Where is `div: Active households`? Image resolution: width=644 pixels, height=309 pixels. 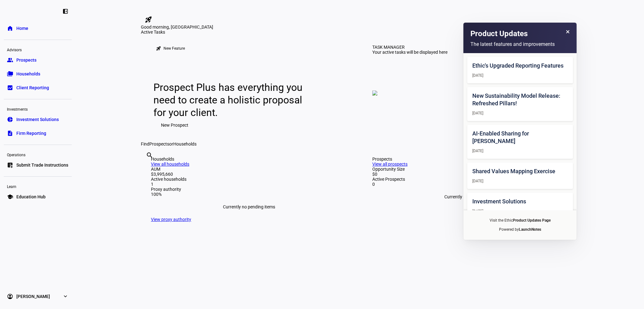 div: Active households is located at coordinates (249, 179).